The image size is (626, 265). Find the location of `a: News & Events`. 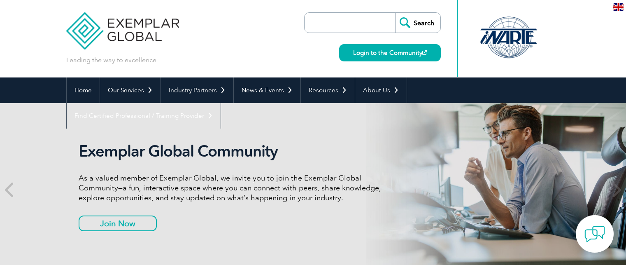

a: News & Events is located at coordinates (267, 90).